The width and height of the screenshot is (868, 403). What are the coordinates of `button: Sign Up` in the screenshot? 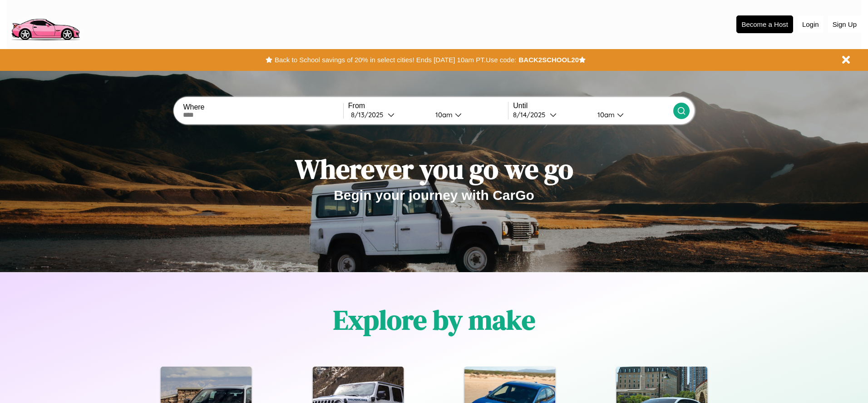 It's located at (844, 24).